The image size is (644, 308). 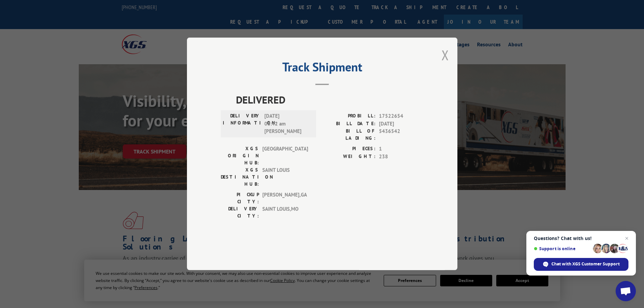 What do you see at coordinates (239, 212) in the screenshot?
I see `label: DELIVERY CITY:` at bounding box center [239, 212].